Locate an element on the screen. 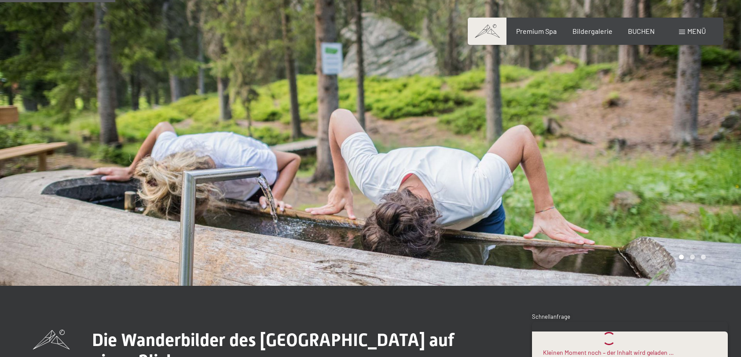  span: Bildergalerie is located at coordinates (592, 31).